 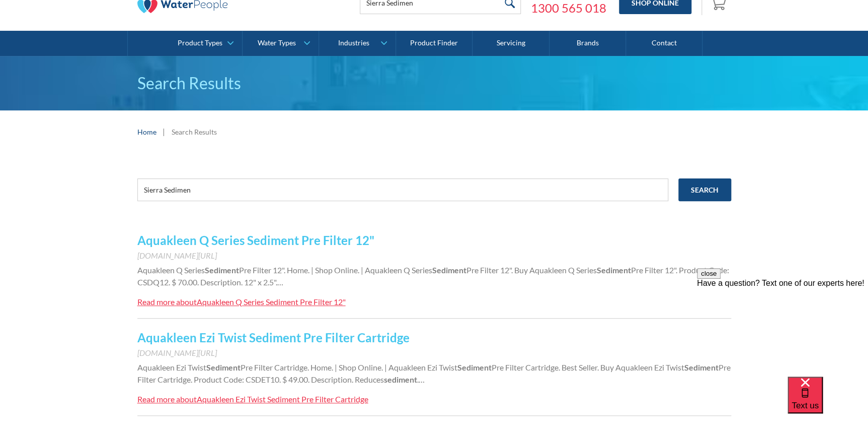 I want to click on a: Industries, so click(x=357, y=43).